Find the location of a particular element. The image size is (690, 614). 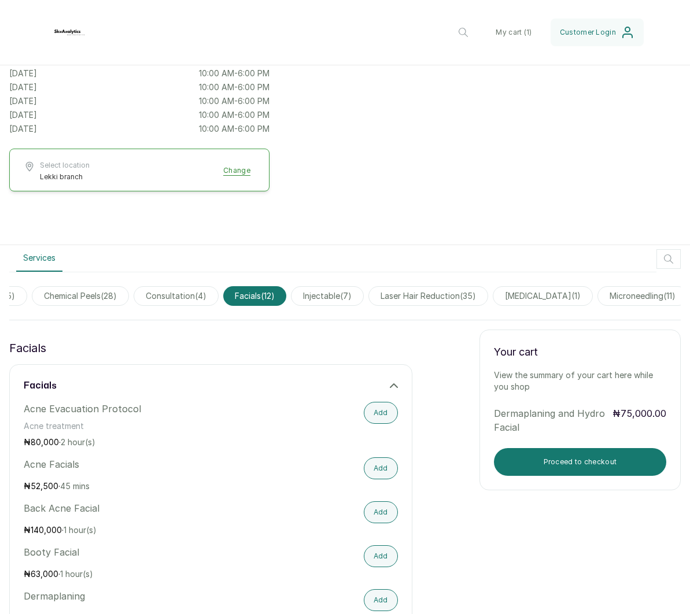

p: Your cart is located at coordinates (580, 352).